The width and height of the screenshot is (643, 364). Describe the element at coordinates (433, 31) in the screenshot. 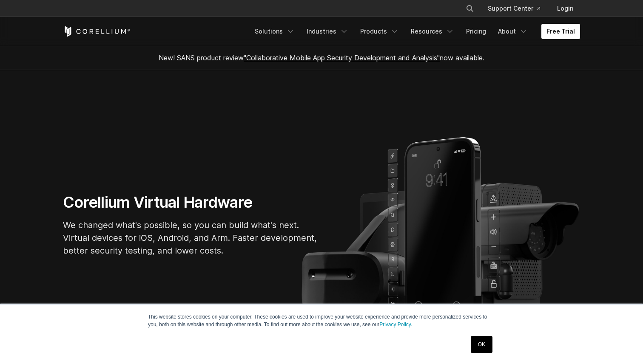

I see `a: Resources` at that location.